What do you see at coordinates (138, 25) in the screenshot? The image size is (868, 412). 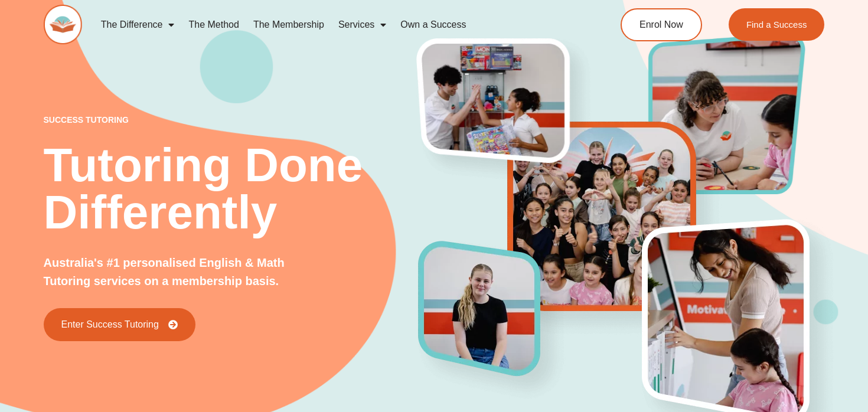 I see `a: The Difference` at bounding box center [138, 25].